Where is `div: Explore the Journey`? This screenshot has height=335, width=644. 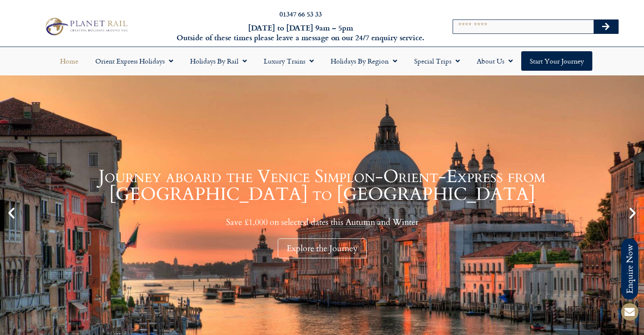 div: Explore the Journey is located at coordinates (322, 248).